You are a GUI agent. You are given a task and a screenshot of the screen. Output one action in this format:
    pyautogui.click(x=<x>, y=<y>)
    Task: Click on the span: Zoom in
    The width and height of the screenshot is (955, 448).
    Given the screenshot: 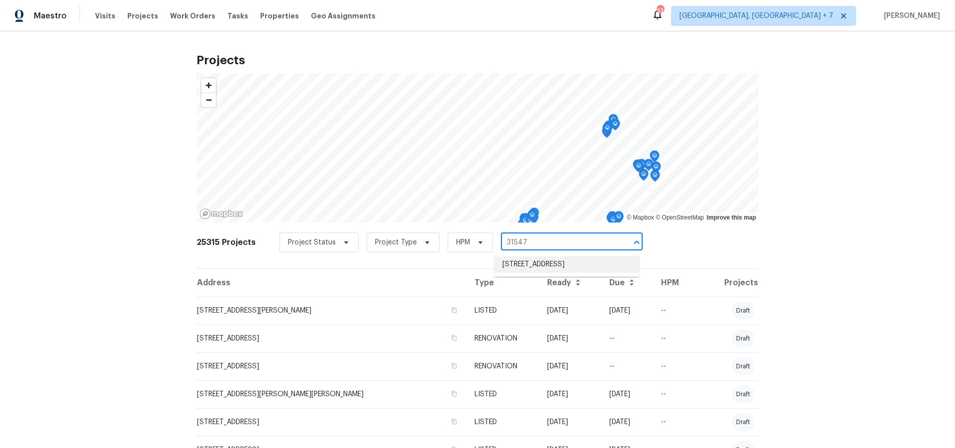 What is the action you would take?
    pyautogui.click(x=208, y=85)
    